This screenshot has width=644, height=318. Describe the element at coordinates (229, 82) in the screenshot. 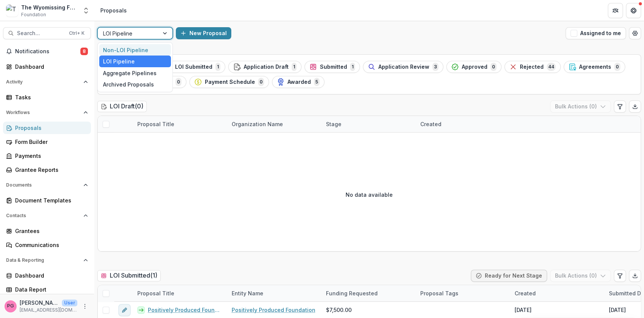

I see `button: Payment Schedule0` at that location.